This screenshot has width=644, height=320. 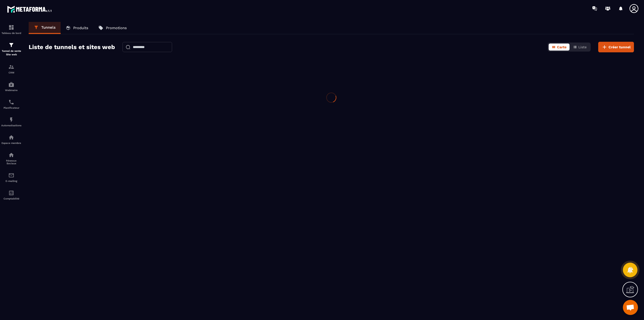 What do you see at coordinates (11, 102) in the screenshot?
I see `img: scheduler` at bounding box center [11, 102].